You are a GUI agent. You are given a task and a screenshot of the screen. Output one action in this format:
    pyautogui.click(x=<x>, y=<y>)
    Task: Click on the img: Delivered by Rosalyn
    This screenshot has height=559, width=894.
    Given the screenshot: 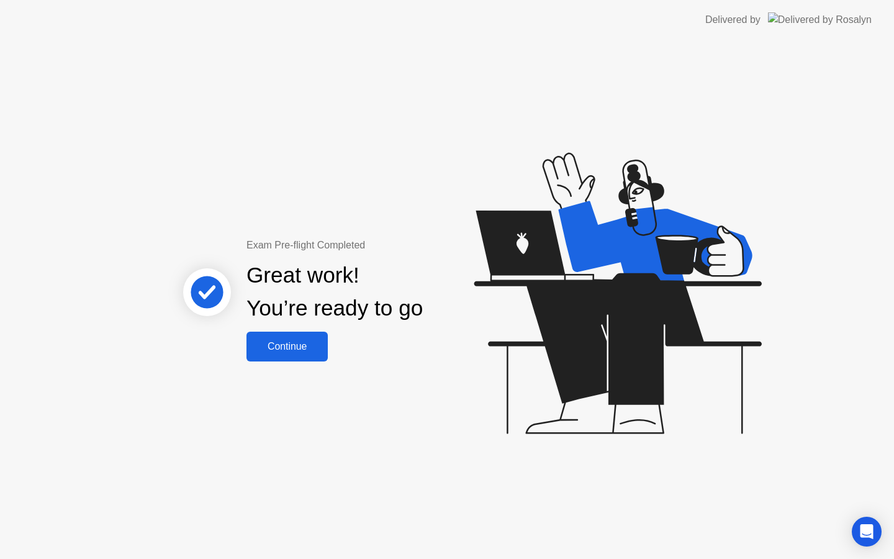 What is the action you would take?
    pyautogui.click(x=820, y=19)
    